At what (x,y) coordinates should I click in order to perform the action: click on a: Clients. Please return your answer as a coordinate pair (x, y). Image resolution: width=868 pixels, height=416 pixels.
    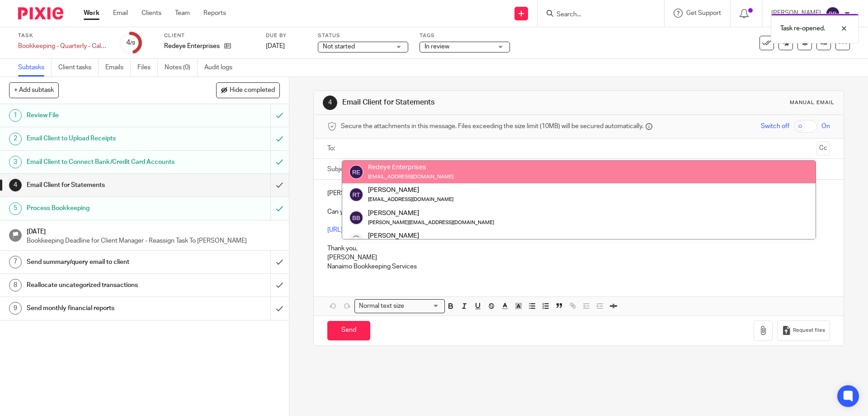
    Looking at the image, I should click on (152, 13).